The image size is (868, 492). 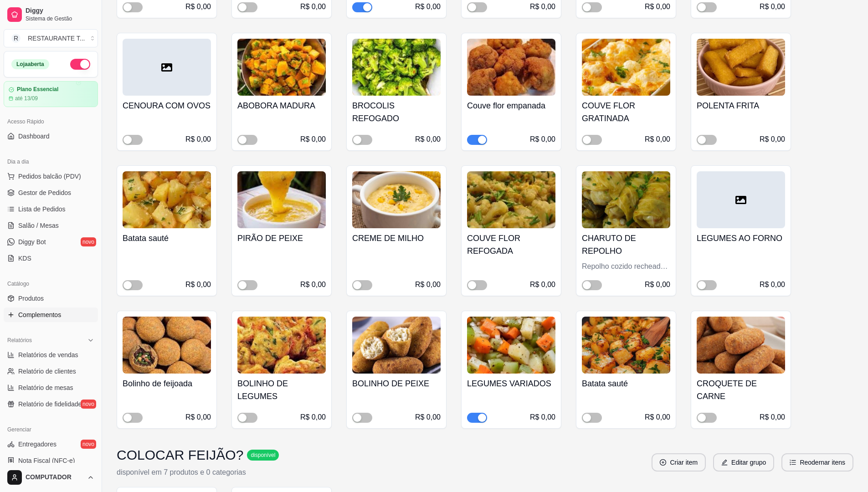 What do you see at coordinates (51, 298) in the screenshot?
I see `a: Produtos` at bounding box center [51, 298].